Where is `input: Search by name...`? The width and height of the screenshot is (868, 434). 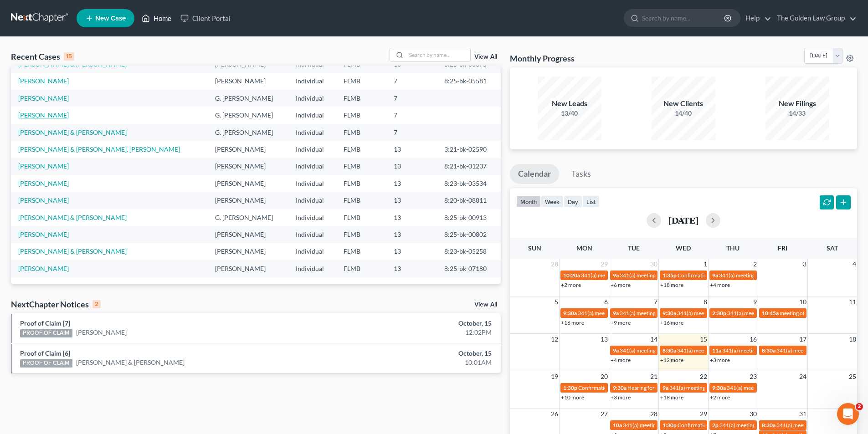
input: Search by name... is located at coordinates (438, 55).